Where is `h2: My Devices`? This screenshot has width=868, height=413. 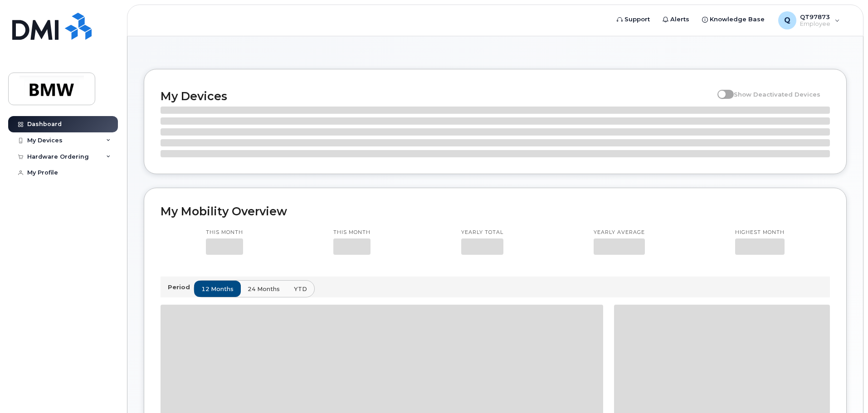 h2: My Devices is located at coordinates (437, 96).